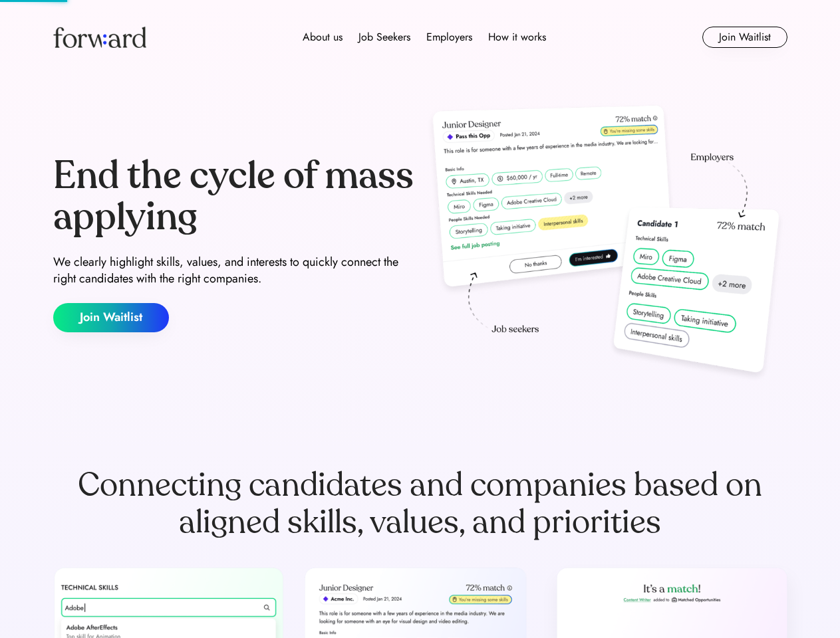  What do you see at coordinates (517, 37) in the screenshot?
I see `div: How it works` at bounding box center [517, 37].